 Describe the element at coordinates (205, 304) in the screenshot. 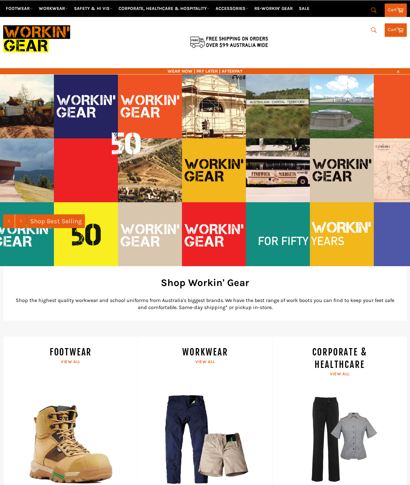

I see `p: Shop the highest quality workwear and school uniforms from Australia's biggest brands. We have th...` at that location.